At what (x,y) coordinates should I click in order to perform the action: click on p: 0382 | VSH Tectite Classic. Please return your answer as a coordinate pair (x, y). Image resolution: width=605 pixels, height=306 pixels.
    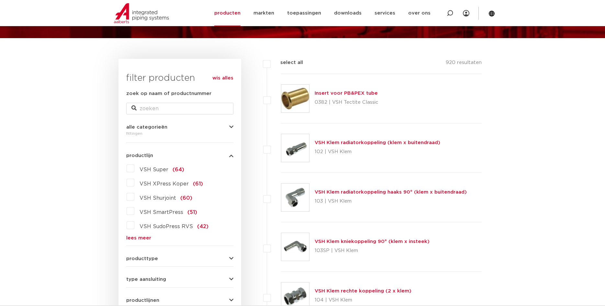
    Looking at the image, I should click on (346, 103).